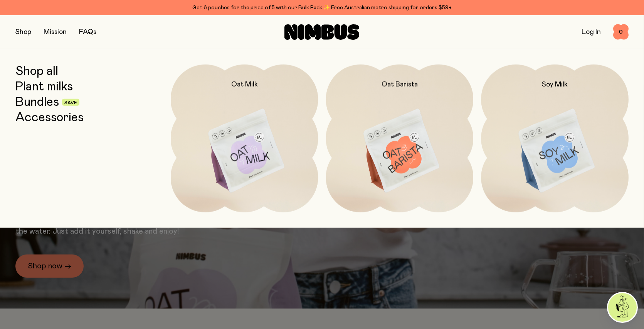  Describe the element at coordinates (621, 32) in the screenshot. I see `button: 0` at that location.